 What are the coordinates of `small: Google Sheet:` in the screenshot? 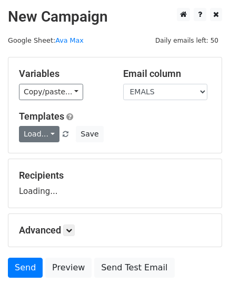 It's located at (46, 40).